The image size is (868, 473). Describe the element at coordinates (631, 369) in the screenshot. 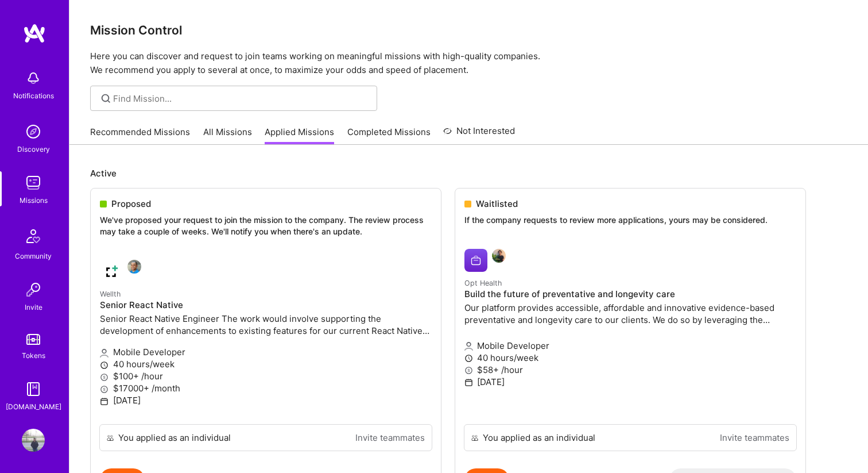

I see `p: $58+ /hour` at that location.